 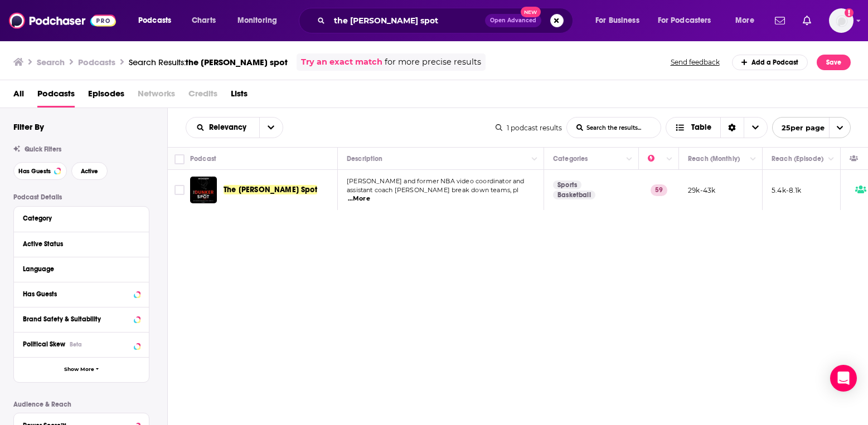 What do you see at coordinates (82, 244) in the screenshot?
I see `button: Active Status` at bounding box center [82, 244].